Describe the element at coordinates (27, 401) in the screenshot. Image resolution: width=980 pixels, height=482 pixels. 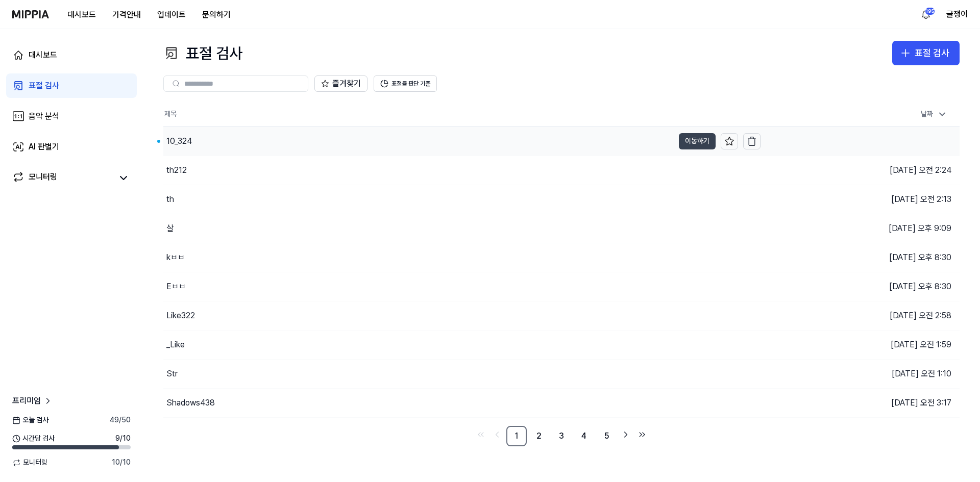
I see `span: 프리미엄` at that location.